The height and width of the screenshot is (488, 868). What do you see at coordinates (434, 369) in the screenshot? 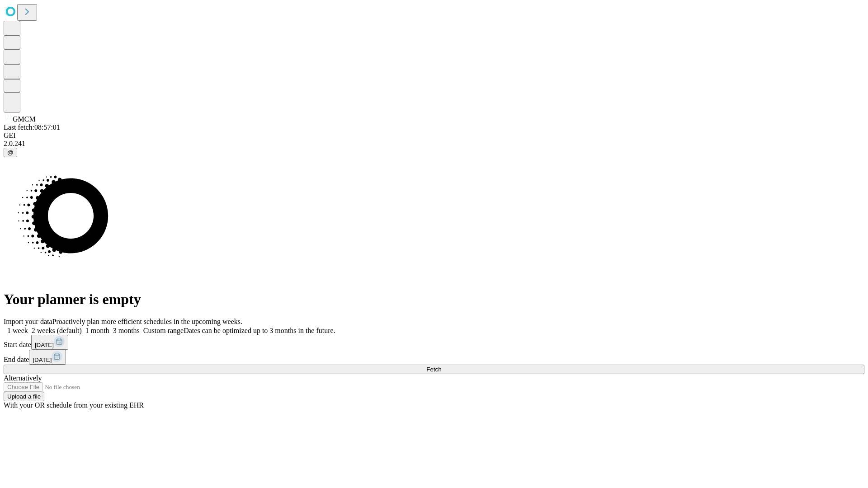
I see `button: Fetch` at bounding box center [434, 369].